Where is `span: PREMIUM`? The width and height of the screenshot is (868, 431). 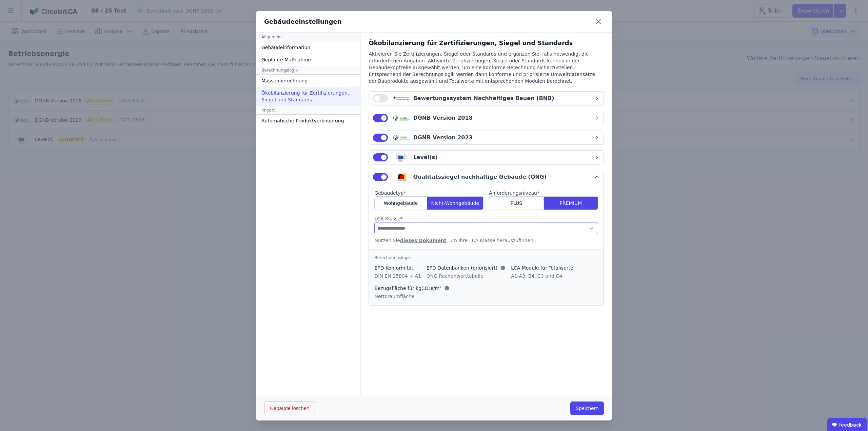
span: PREMIUM is located at coordinates (571, 203).